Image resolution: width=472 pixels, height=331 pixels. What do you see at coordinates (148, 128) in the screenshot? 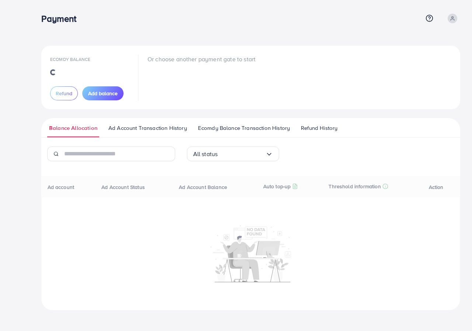
I see `span: Ad Account Transaction History` at bounding box center [148, 128].